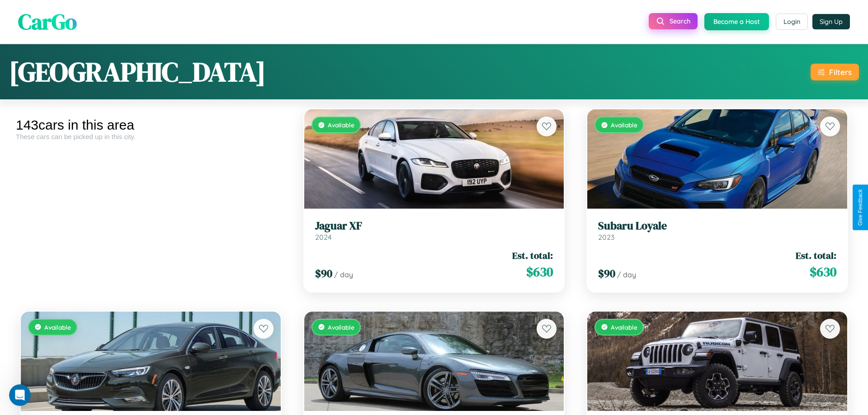 The image size is (868, 415). I want to click on button: Filters, so click(835, 72).